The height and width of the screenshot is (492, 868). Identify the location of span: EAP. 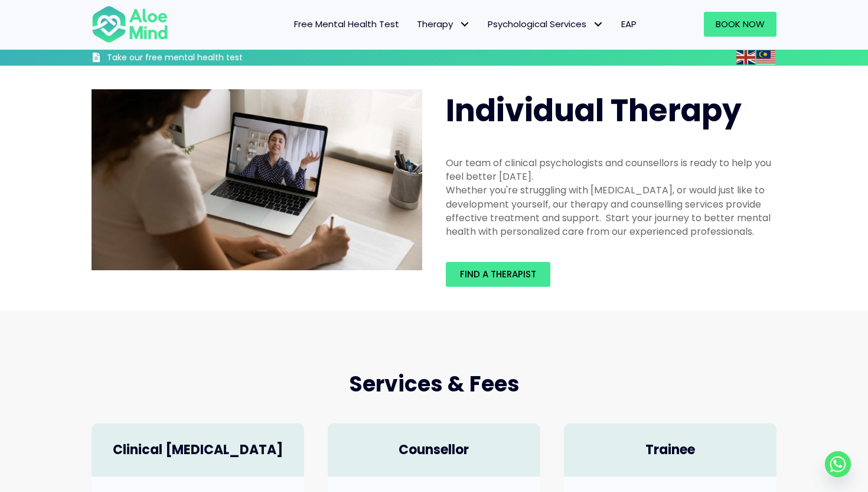
(629, 24).